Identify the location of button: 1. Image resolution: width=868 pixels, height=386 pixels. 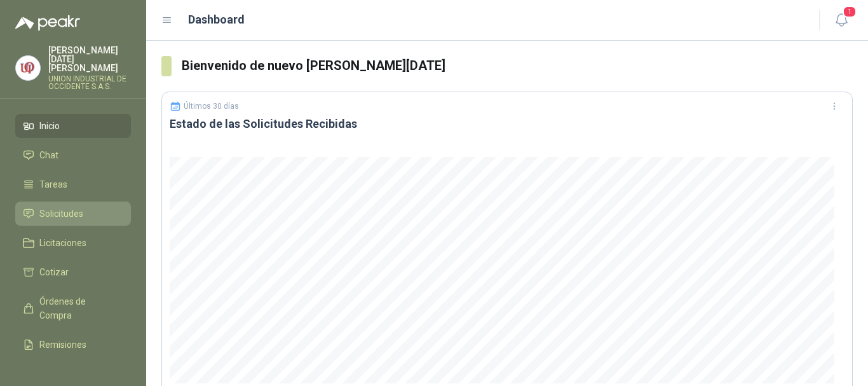
(841, 20).